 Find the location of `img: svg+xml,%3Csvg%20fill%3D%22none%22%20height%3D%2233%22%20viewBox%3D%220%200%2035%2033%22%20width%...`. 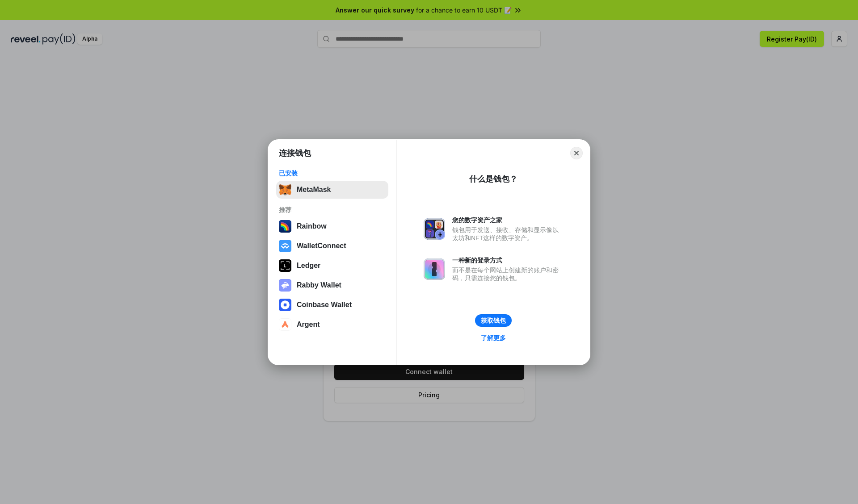

img: svg+xml,%3Csvg%20fill%3D%22none%22%20height%3D%2233%22%20viewBox%3D%220%200%2035%2033%22%20width%... is located at coordinates (285, 190).